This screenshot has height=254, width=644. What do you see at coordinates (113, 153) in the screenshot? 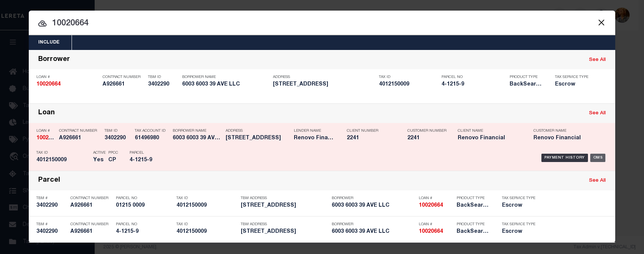
I see `p: PPCC` at bounding box center [113, 153].